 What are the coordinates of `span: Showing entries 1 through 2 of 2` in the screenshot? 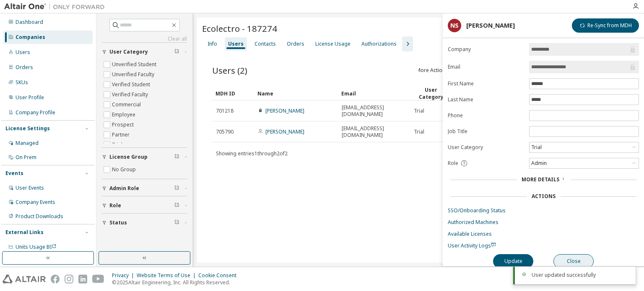 It's located at (252, 153).